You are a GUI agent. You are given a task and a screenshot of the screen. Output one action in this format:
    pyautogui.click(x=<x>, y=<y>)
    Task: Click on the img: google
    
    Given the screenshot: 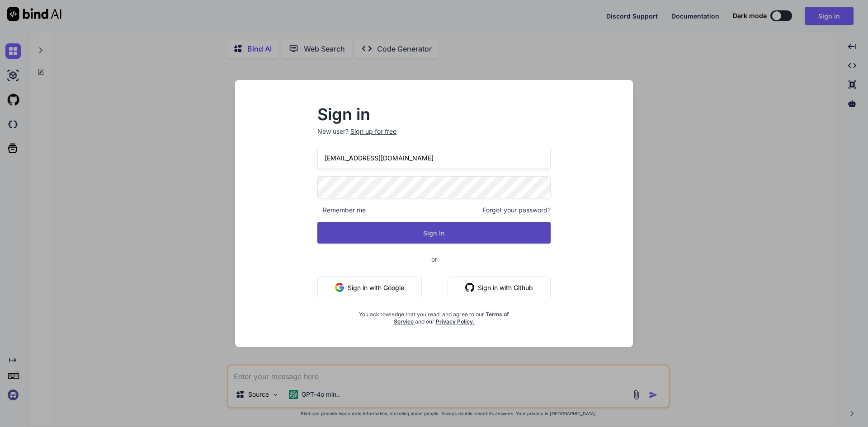 What is the action you would take?
    pyautogui.click(x=339, y=288)
    